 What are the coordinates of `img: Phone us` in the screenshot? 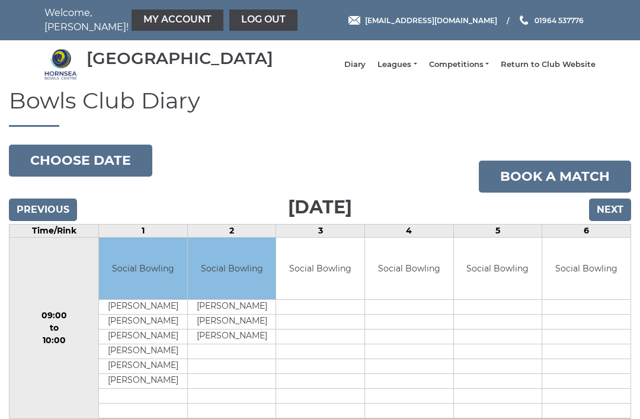 It's located at (524, 20).